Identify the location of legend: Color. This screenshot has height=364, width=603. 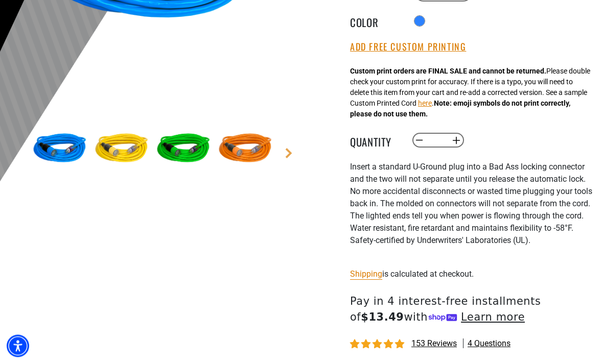
(375, 22).